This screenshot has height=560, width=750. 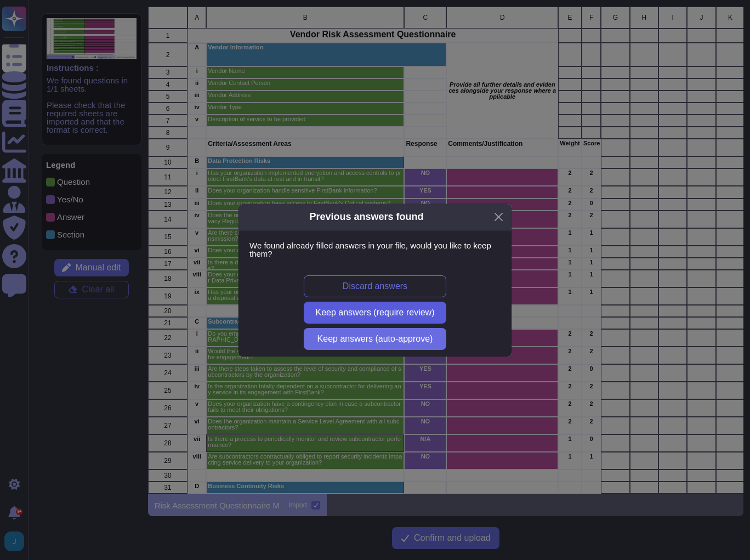 I want to click on button: Keep answers (require review), so click(x=375, y=312).